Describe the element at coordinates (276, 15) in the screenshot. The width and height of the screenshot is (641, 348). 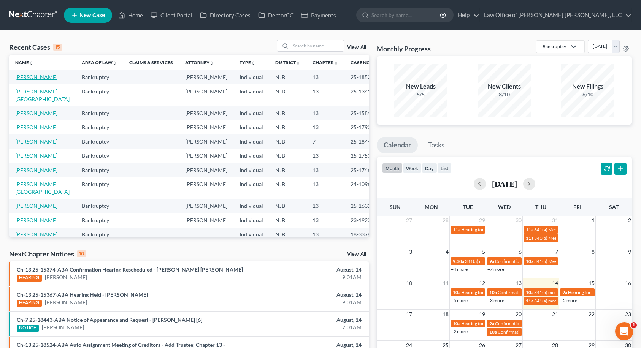
I see `a: DebtorCC` at that location.